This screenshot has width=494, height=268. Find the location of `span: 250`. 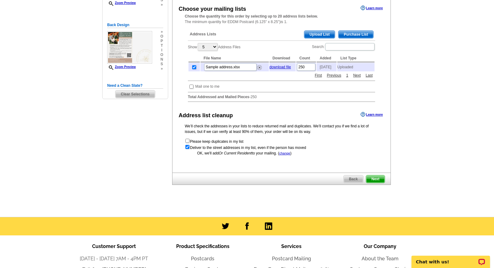

span: 250 is located at coordinates (254, 97).